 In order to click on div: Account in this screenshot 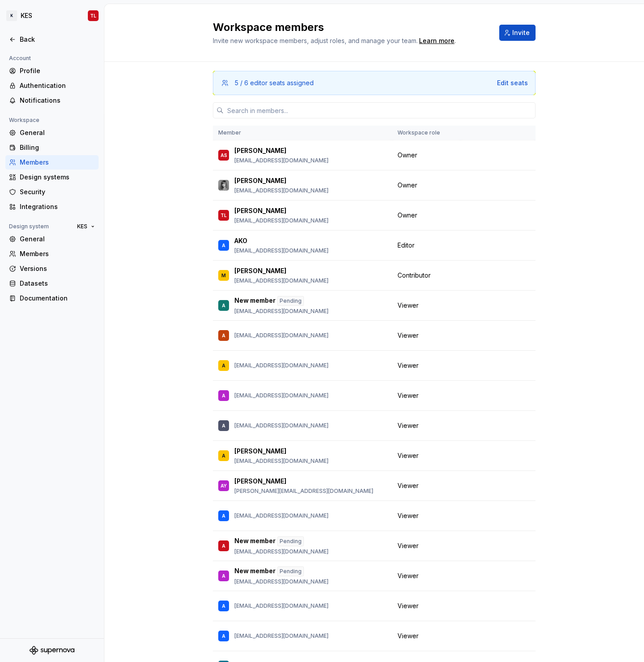, I will do `click(20, 58)`.